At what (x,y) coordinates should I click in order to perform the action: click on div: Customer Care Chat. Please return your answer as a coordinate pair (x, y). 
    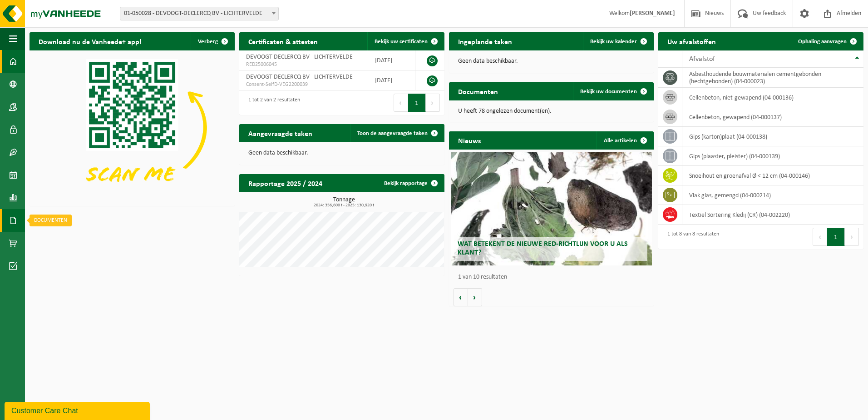
    Looking at the image, I should click on (73, 11).